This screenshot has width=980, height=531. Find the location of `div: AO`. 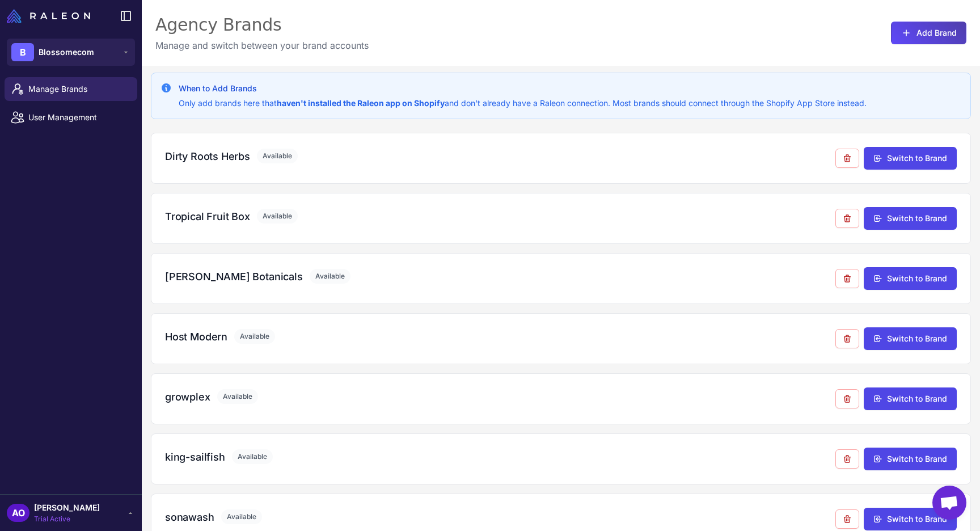

div: AO is located at coordinates (18, 513).